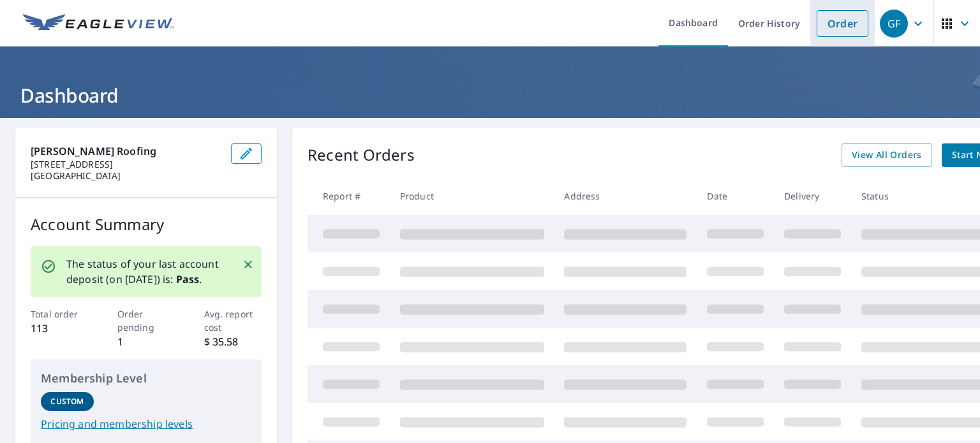  What do you see at coordinates (98, 24) in the screenshot?
I see `img: EV Logo` at bounding box center [98, 24].